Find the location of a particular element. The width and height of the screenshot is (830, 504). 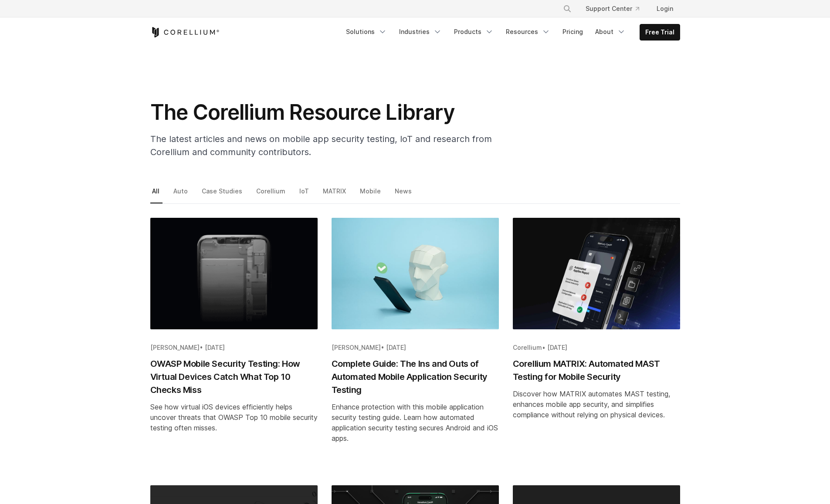

a: About is located at coordinates (611, 32).